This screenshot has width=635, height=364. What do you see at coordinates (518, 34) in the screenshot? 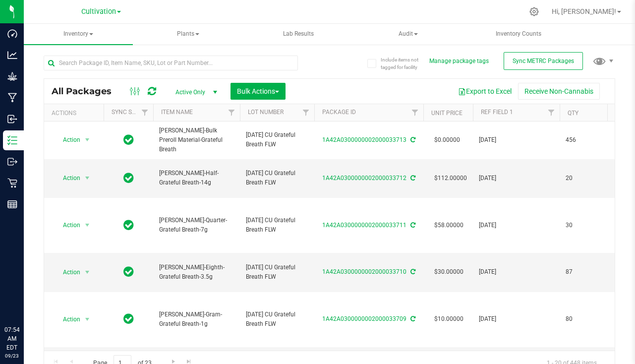
I see `a: Inventory Counts` at bounding box center [518, 34].